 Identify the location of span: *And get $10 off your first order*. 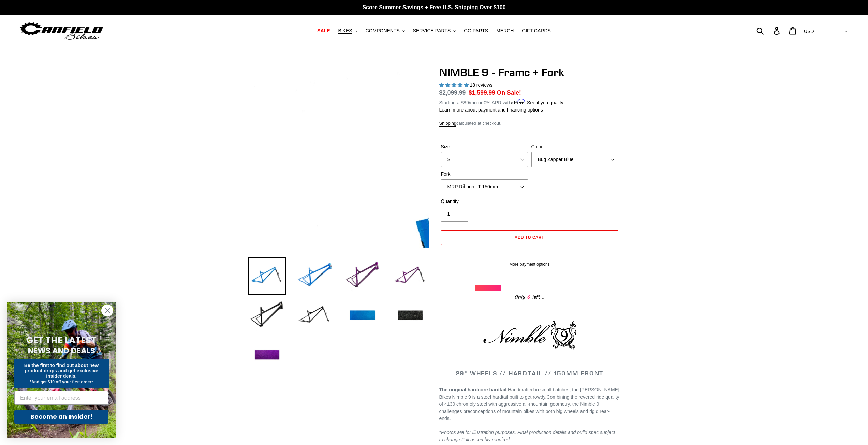
(61, 382).